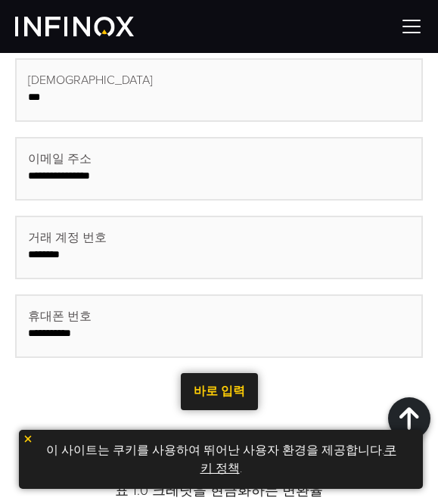 The width and height of the screenshot is (438, 504). Describe the element at coordinates (60, 159) in the screenshot. I see `span: 이메일 주소` at that location.